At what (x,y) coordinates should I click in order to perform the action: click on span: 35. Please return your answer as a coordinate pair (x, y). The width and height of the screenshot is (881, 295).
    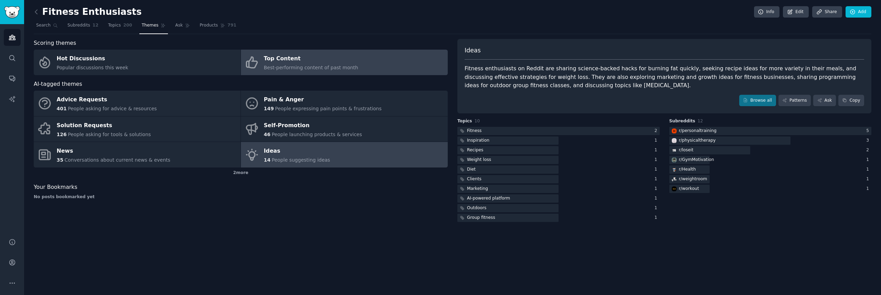
    Looking at the image, I should click on (60, 160).